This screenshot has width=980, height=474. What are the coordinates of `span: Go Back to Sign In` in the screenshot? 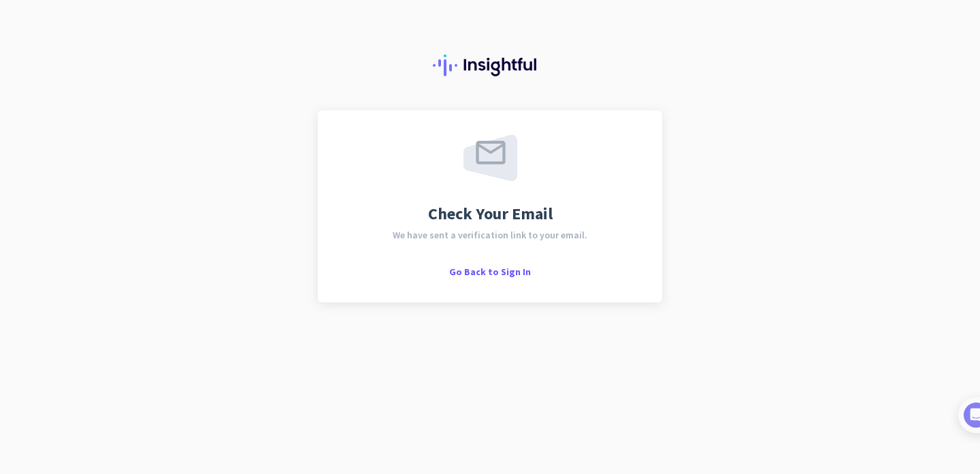 It's located at (490, 272).